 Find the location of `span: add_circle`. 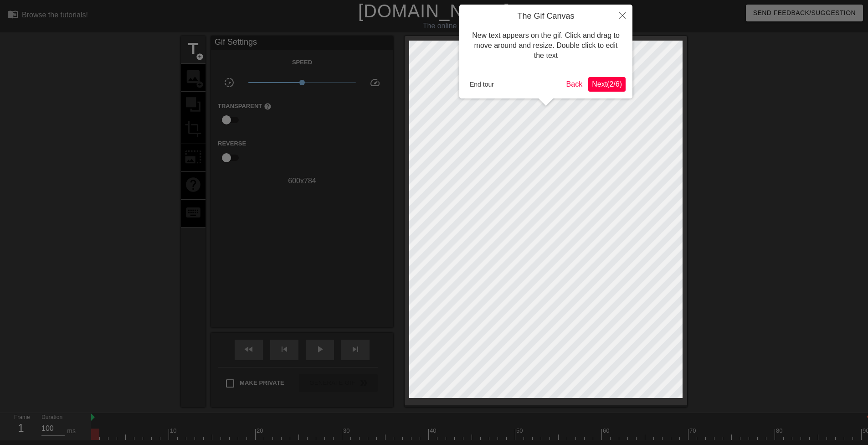

span: add_circle is located at coordinates (200, 56).